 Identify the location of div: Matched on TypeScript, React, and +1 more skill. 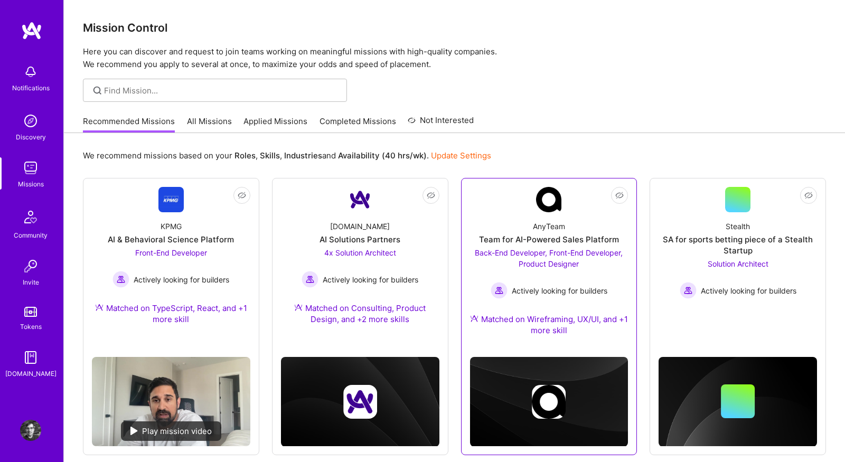
(171, 314).